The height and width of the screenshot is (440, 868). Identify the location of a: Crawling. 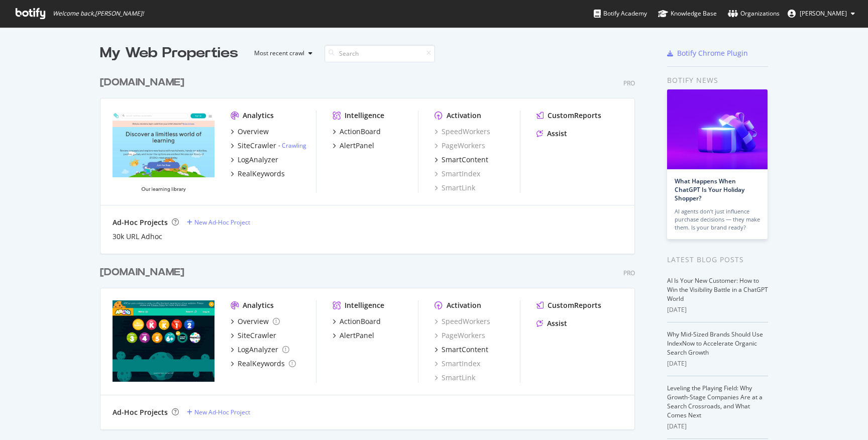
(294, 145).